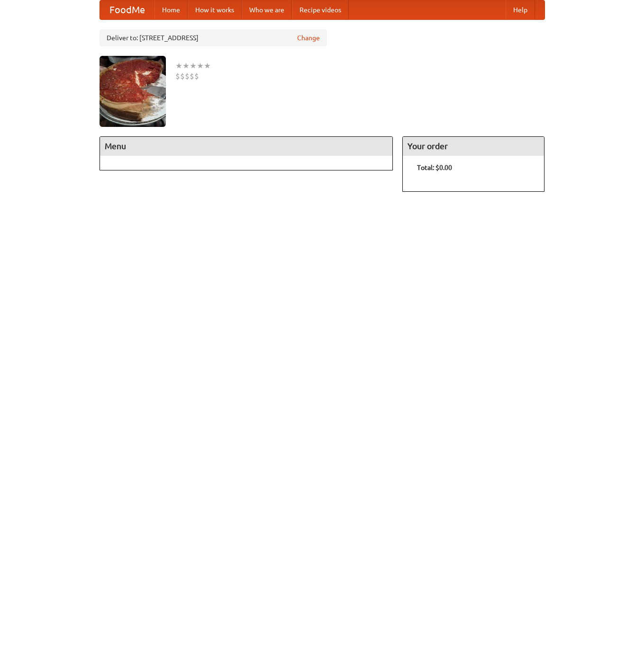 The height and width of the screenshot is (670, 644). What do you see at coordinates (266, 10) in the screenshot?
I see `a: Who we are` at bounding box center [266, 10].